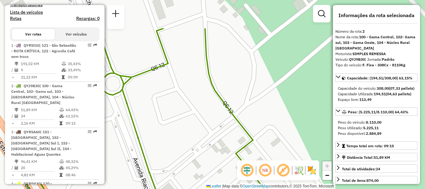  I want to click on strong: QYJ9B30, so click(356, 59).